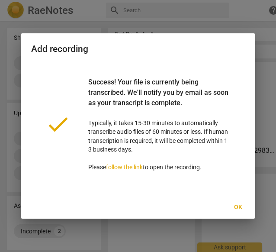 The image size is (276, 252). I want to click on a: follow the link, so click(124, 167).